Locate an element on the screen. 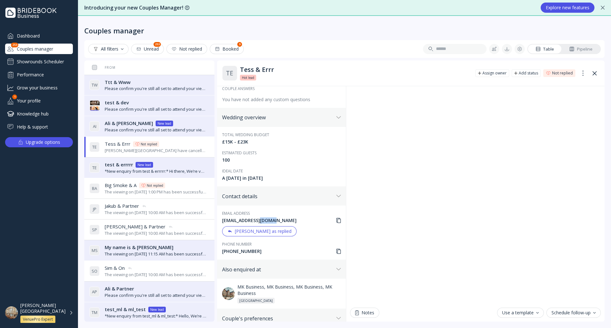 The image size is (611, 328). div: Table is located at coordinates (545, 49).